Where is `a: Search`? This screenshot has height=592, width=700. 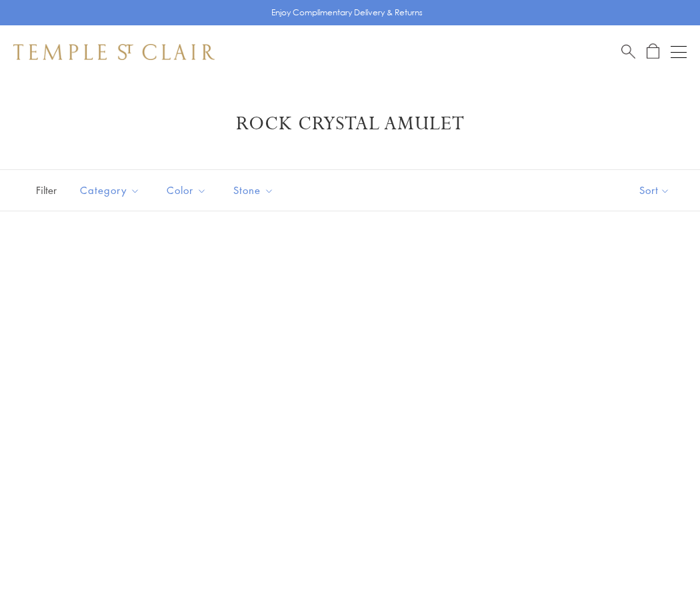
a: Search is located at coordinates (628, 51).